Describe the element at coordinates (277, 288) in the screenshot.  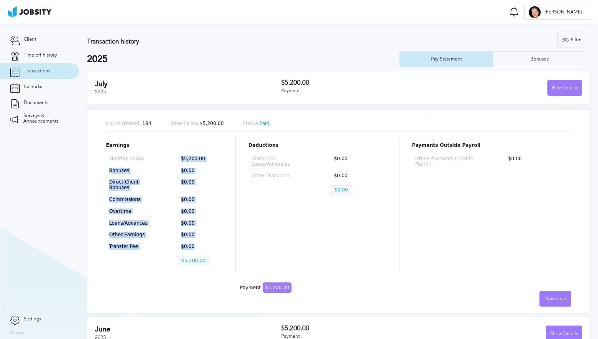
I see `span: $5,200.00` at that location.